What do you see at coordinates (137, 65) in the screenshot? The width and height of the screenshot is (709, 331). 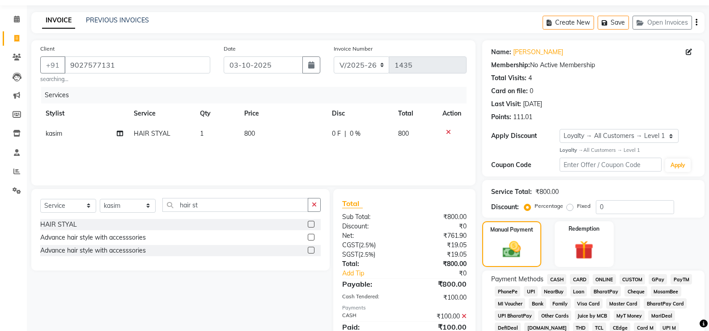 I see `input: Search by Name/Mobile/Email/Code` at bounding box center [137, 65].